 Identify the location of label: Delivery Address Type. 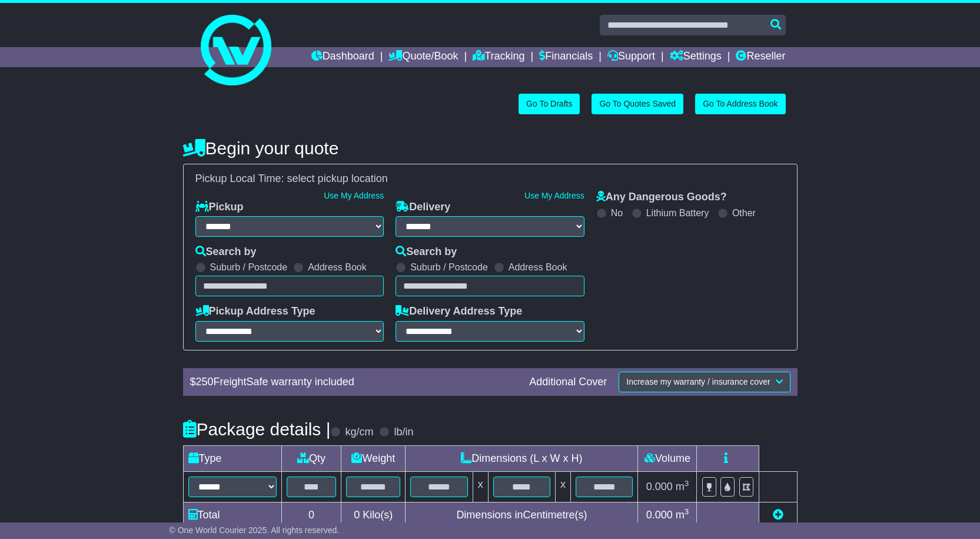
(459, 311).